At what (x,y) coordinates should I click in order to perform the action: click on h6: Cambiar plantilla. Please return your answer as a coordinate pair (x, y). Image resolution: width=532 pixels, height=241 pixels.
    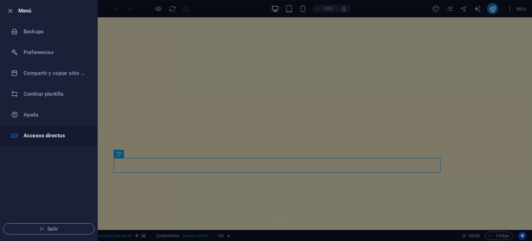
    Looking at the image, I should click on (55, 94).